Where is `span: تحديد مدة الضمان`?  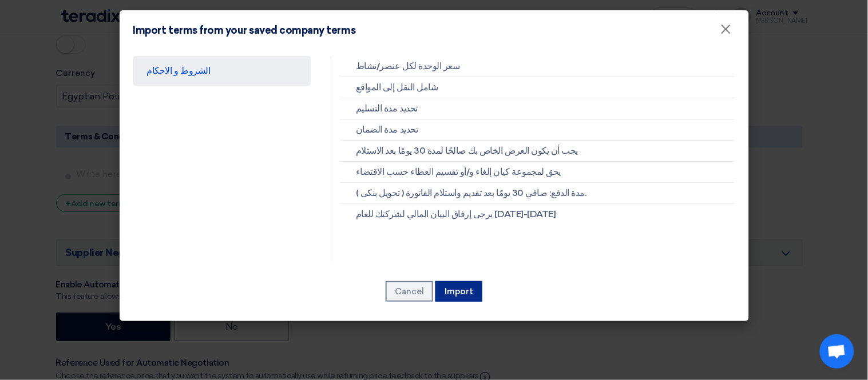 span: تحديد مدة الضمان is located at coordinates (387, 130).